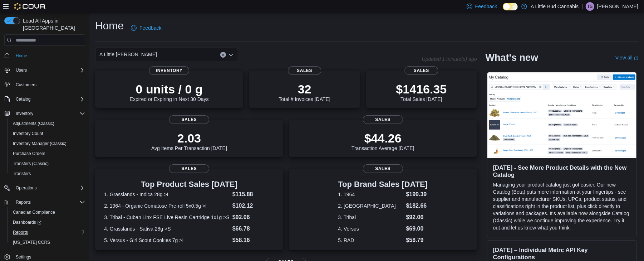  Describe the element at coordinates (45, 99) in the screenshot. I see `button: Catalog` at that location.